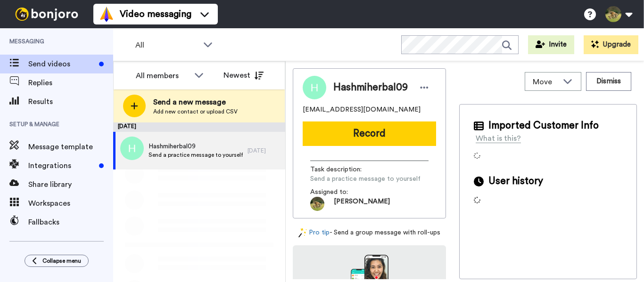 This screenshot has height=282, width=644. I want to click on a: Pro tip, so click(314, 232).